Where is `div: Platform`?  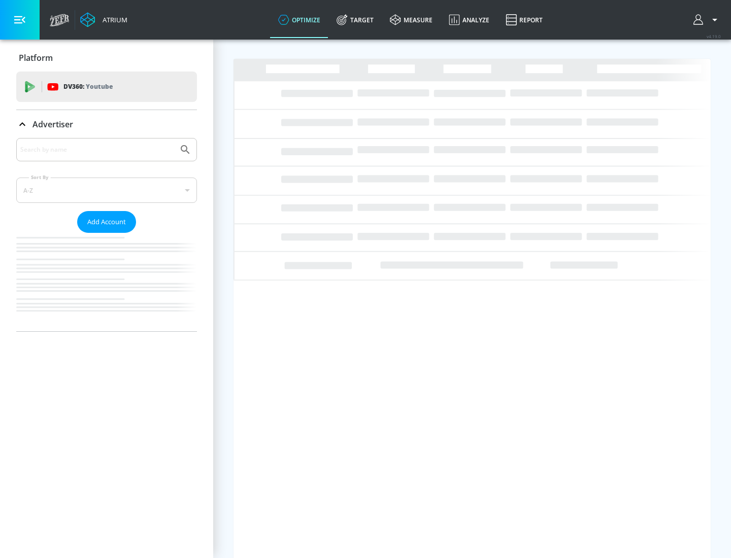
div: Platform is located at coordinates (107, 58).